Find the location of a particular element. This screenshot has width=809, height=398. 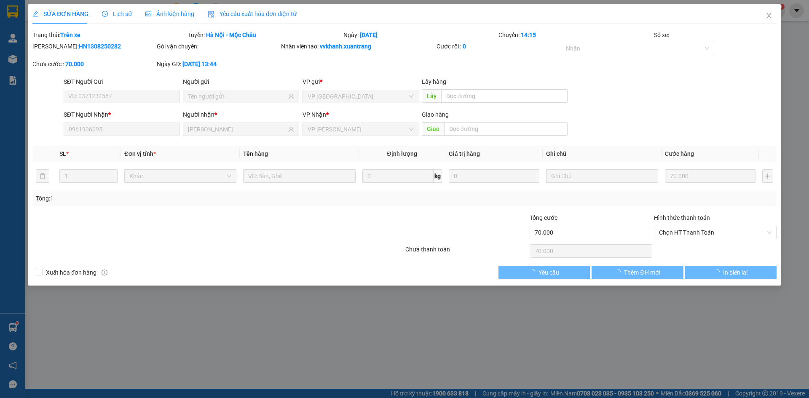

div: Ngày: is located at coordinates (420, 35).